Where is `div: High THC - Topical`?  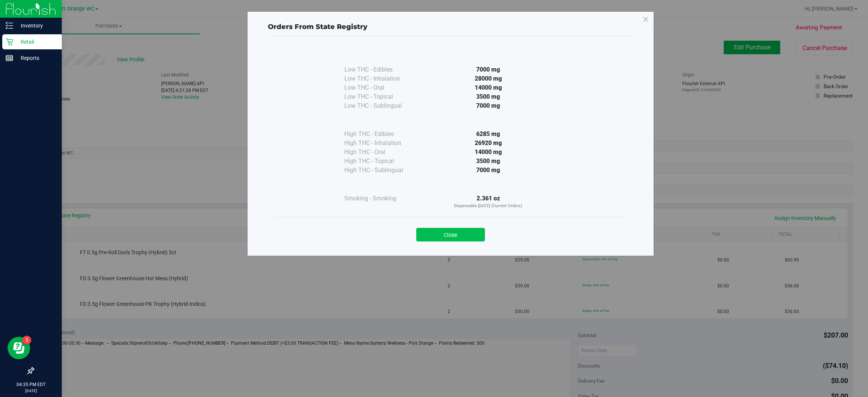
div: High THC - Topical is located at coordinates (382, 161).